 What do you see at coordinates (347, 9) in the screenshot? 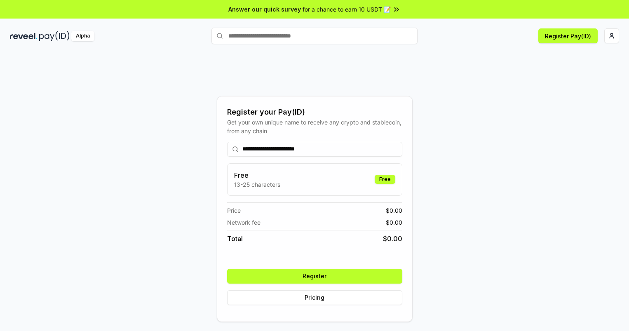
I see `span: for a chance to earn 10 USDT 📝` at bounding box center [347, 9].